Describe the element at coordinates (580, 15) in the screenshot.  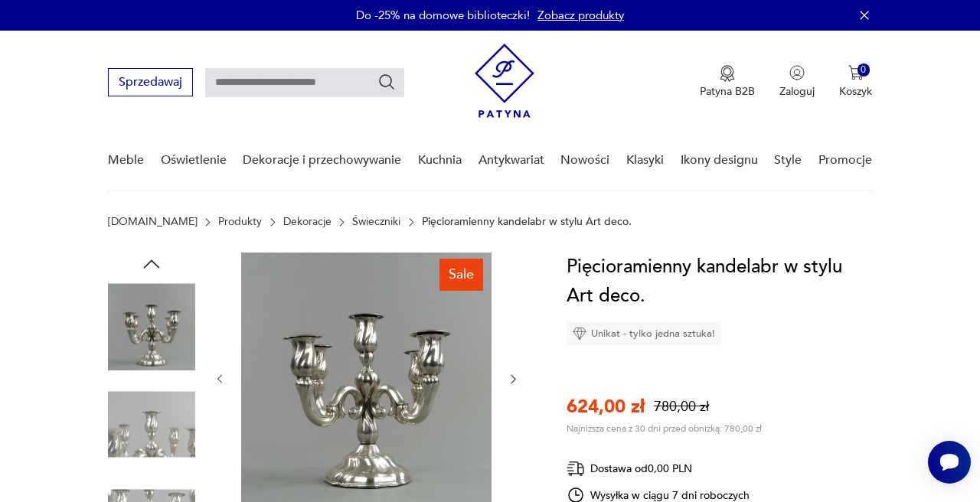
I see `a: Zobacz produkty` at that location.